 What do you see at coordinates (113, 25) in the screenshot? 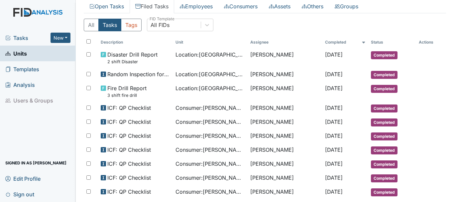
I see `div: Type filter` at bounding box center [113, 25].